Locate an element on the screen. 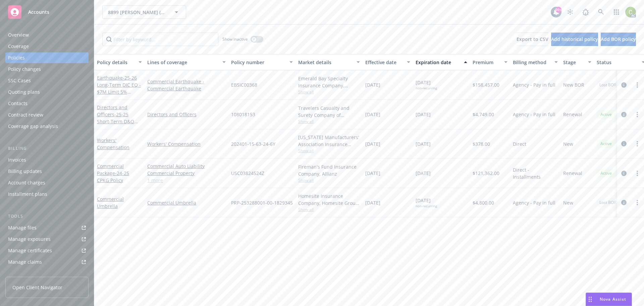 The height and width of the screenshot is (306, 644). a: Contract review is located at coordinates (47, 115).